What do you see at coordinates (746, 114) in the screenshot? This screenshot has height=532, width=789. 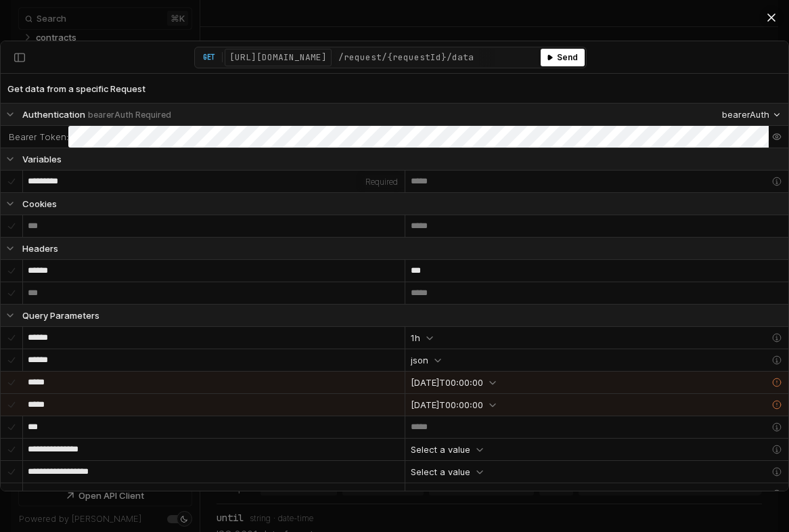 I see `div: bearerAuth` at bounding box center [746, 114].